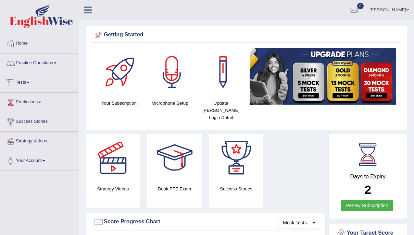 This screenshot has height=235, width=414. I want to click on a: Predictions, so click(39, 101).